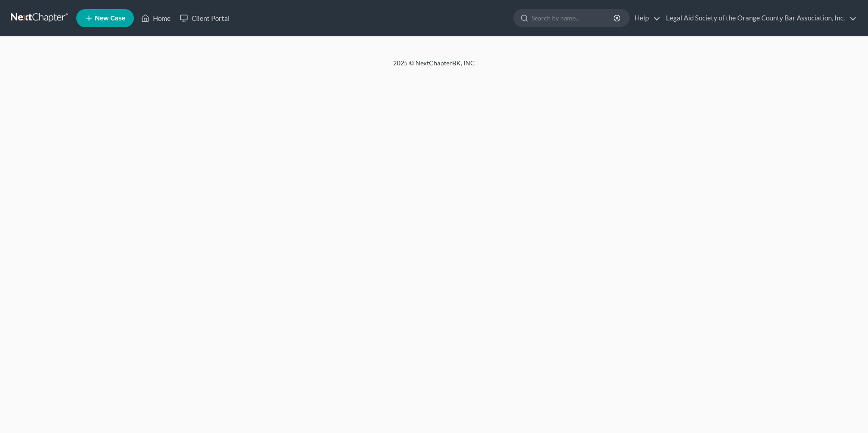 The width and height of the screenshot is (868, 433). I want to click on div: 2025 © NextChapterBK, INC, so click(434, 67).